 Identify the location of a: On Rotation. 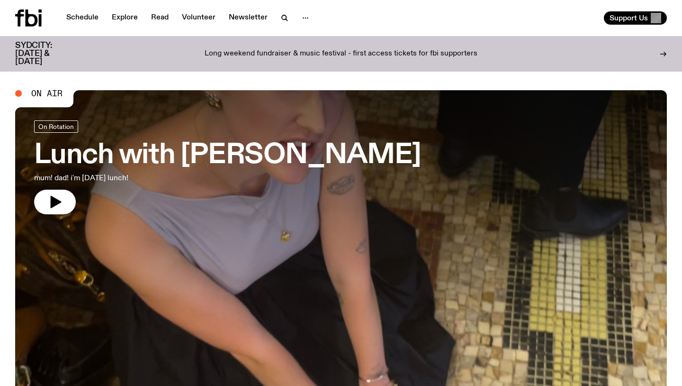
(56, 126).